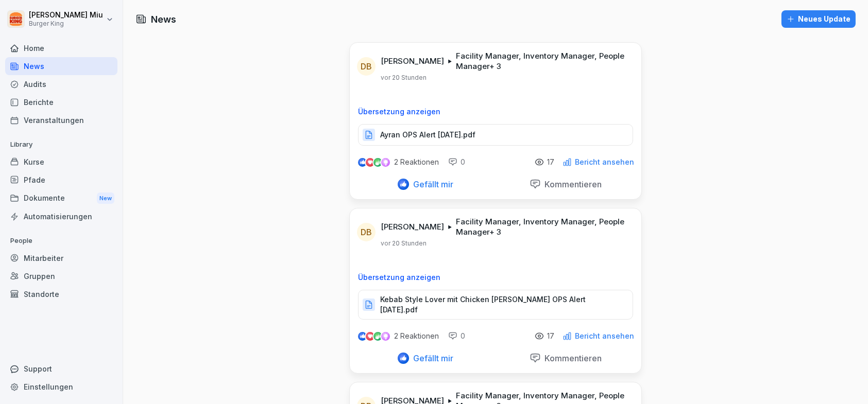 The width and height of the screenshot is (868, 404). What do you see at coordinates (61, 180) in the screenshot?
I see `a: Pfade` at bounding box center [61, 180].